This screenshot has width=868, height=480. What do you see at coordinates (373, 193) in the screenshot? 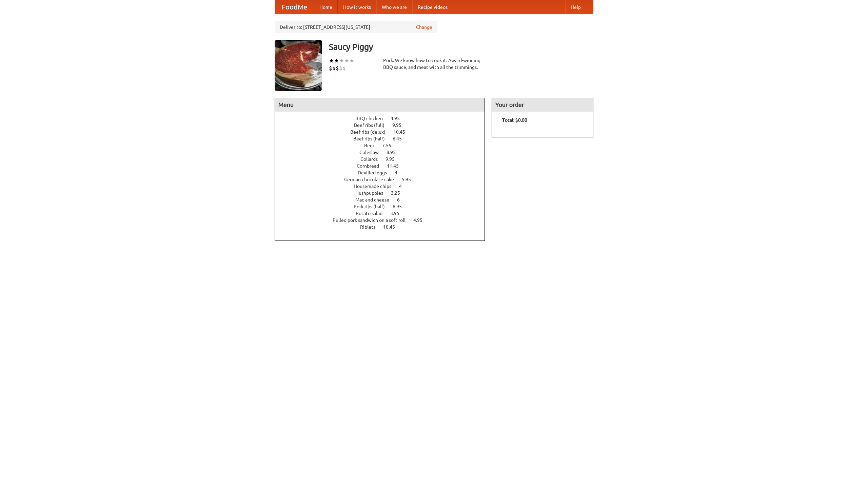
I see `span: Hushpuppies` at bounding box center [373, 193].